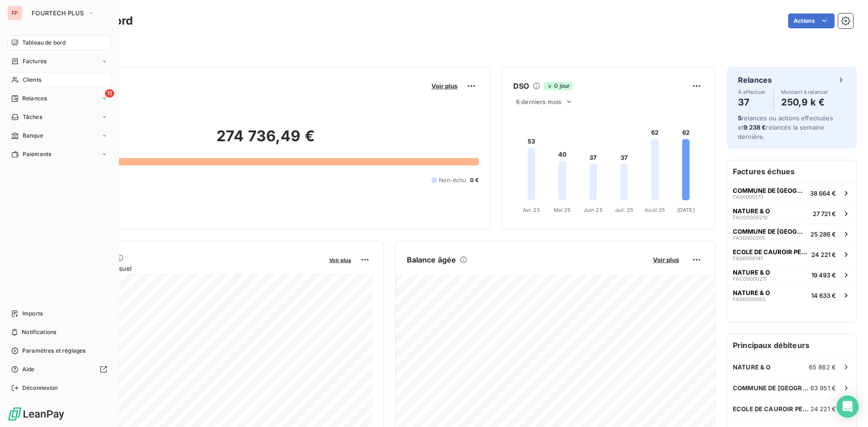  I want to click on span: FA00000173, so click(748, 197).